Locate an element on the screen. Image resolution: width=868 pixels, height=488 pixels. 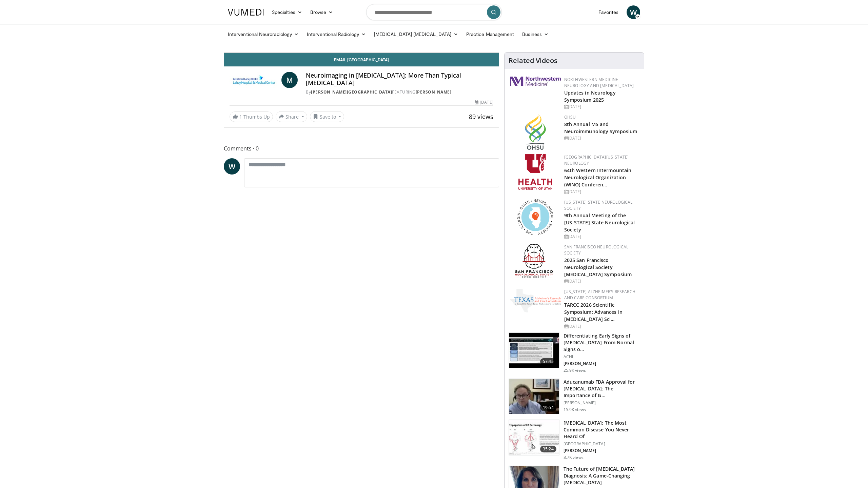
img: 71a8b48c-8850-4916-bbdd-e2f3ccf11ef9.png.150x105_q85_autocrop_double_scale_upscale_version-0.2.png is located at coordinates (535, 217).